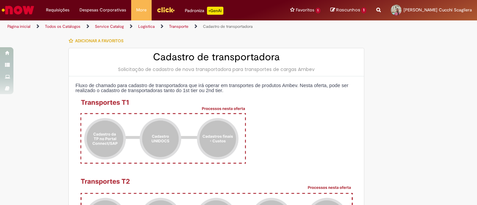 The height and width of the screenshot is (205, 477). Describe the element at coordinates (159, 26) in the screenshot. I see `ul: Trilhas de página` at that location.